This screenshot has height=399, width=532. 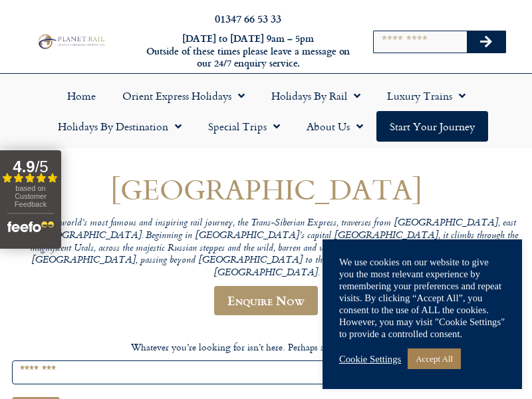 What do you see at coordinates (434, 358) in the screenshot?
I see `a: Accept All` at bounding box center [434, 358].